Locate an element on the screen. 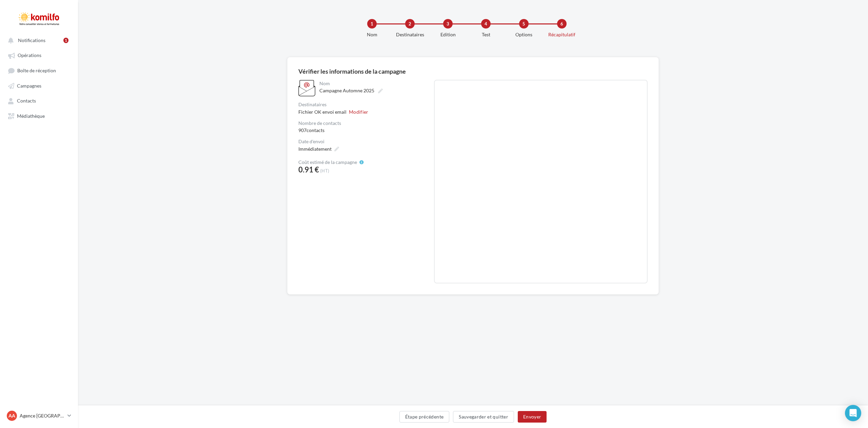 This screenshot has width=868, height=428. span: Fichier OK envoi email is located at coordinates (323, 112).